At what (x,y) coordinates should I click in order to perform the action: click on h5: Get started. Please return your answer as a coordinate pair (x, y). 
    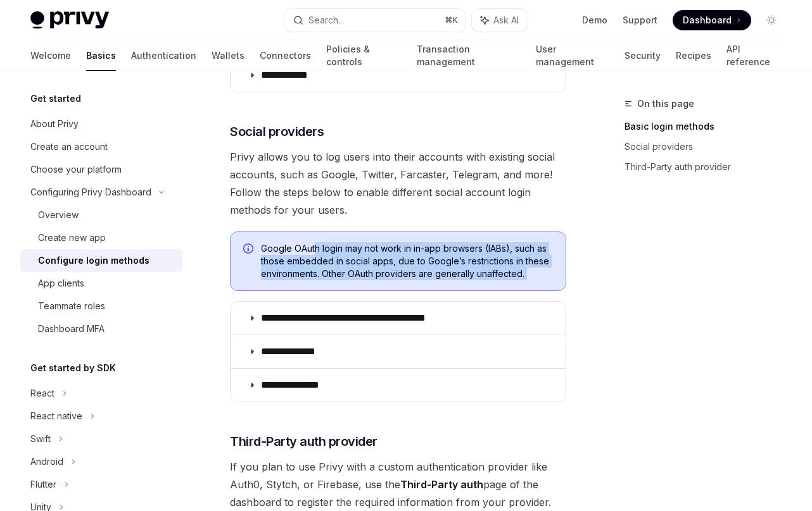
    Looking at the image, I should click on (56, 99).